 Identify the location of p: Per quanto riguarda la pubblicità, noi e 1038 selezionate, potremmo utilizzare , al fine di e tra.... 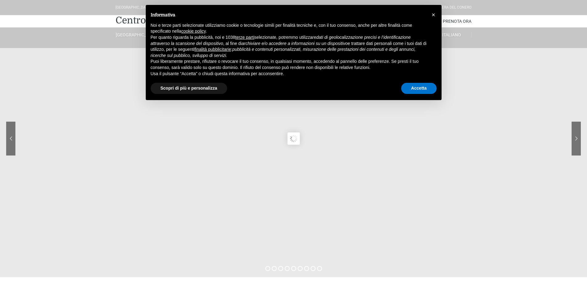
(289, 47).